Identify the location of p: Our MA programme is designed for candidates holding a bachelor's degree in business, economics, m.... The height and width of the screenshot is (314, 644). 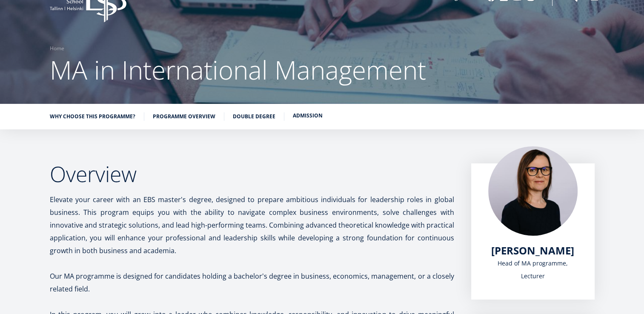
(252, 283).